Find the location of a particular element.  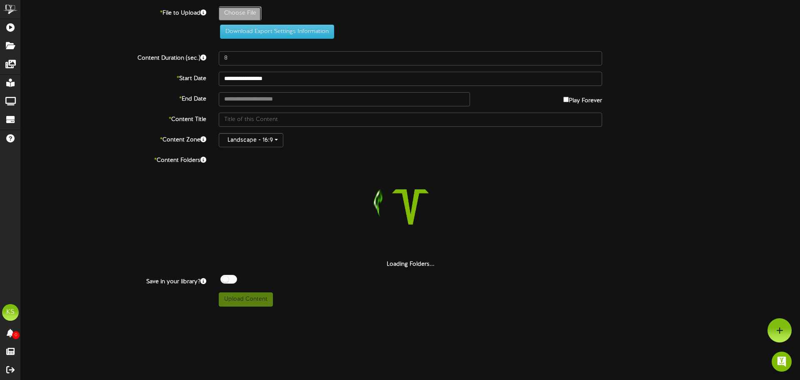

input: Title of this Content is located at coordinates (410, 120).